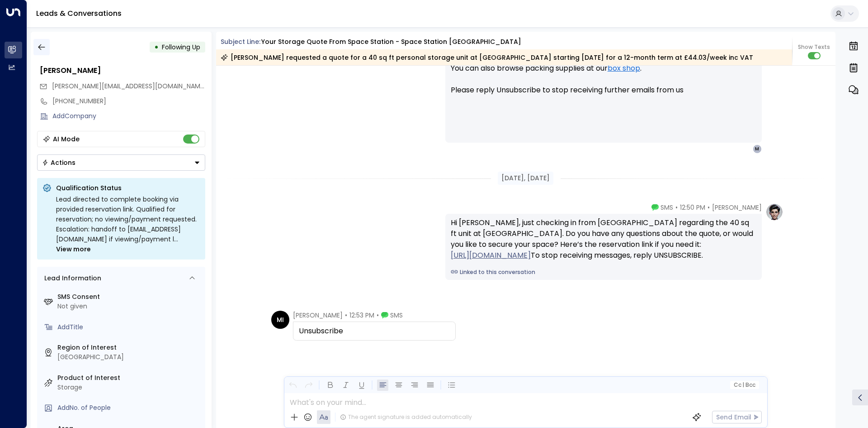  I want to click on img: profile-logo.png, so click(775, 212).